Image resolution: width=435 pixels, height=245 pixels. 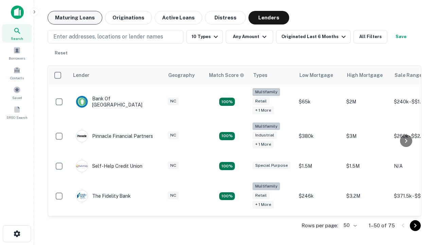 I want to click on td: $2M, so click(x=367, y=102).